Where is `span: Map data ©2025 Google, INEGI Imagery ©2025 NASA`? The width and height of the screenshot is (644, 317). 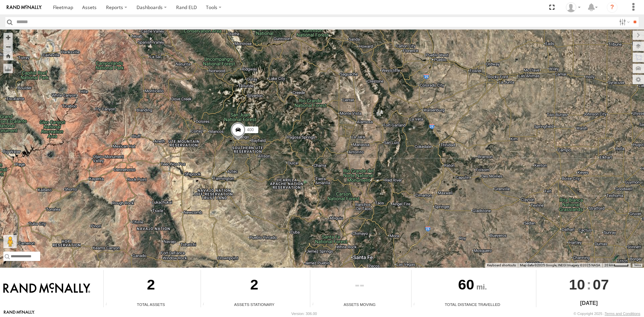
span: Map data ©2025 Google, INEGI Imagery ©2025 NASA is located at coordinates (561, 265).